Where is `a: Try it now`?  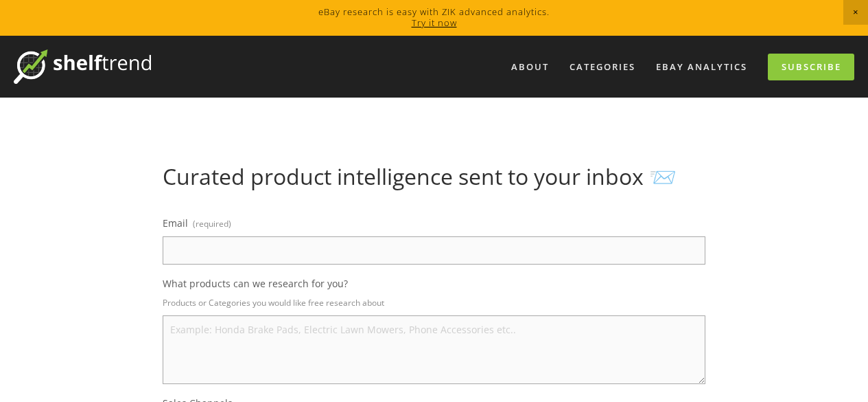 a: Try it now is located at coordinates (434, 22).